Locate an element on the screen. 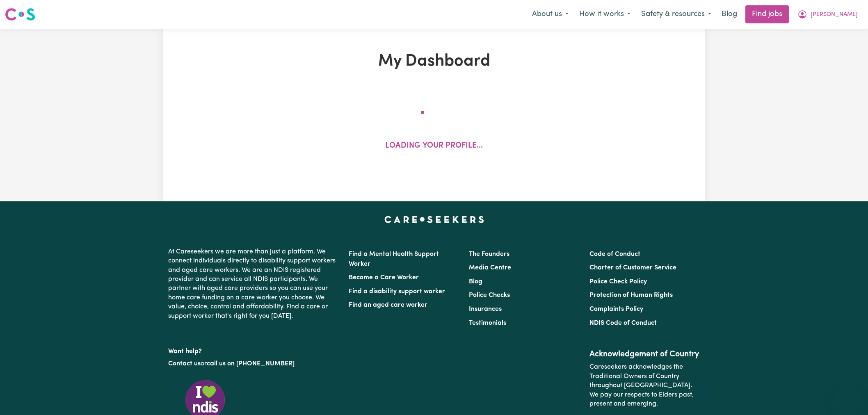 This screenshot has width=868, height=415. h2: Acknowledgement of Country is located at coordinates (644, 354).